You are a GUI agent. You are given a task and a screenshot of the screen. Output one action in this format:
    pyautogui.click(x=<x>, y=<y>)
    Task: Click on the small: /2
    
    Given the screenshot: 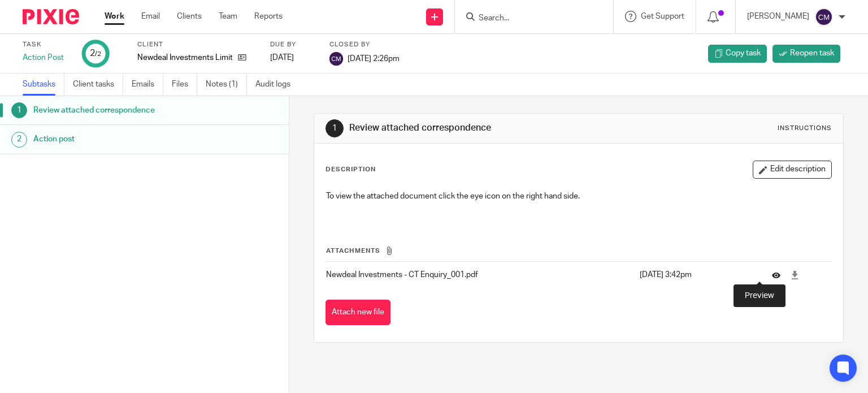 What is the action you would take?
    pyautogui.click(x=98, y=54)
    